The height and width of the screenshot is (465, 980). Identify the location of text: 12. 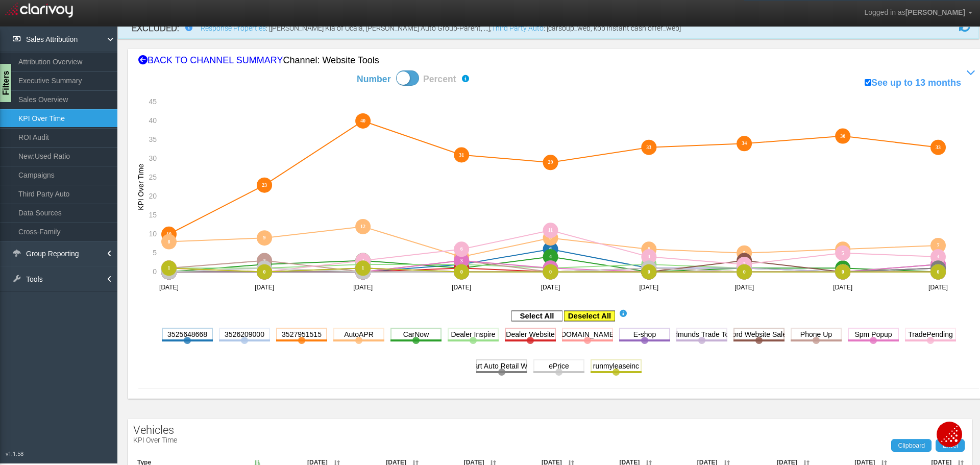
(363, 226).